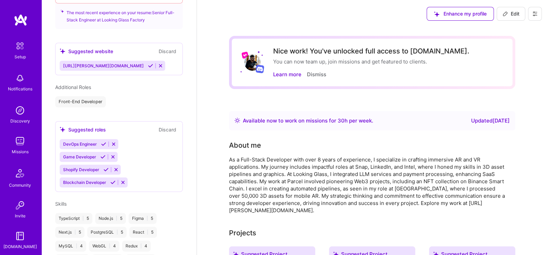 The width and height of the screenshot is (547, 255). I want to click on div: Next.js 5, so click(70, 232).